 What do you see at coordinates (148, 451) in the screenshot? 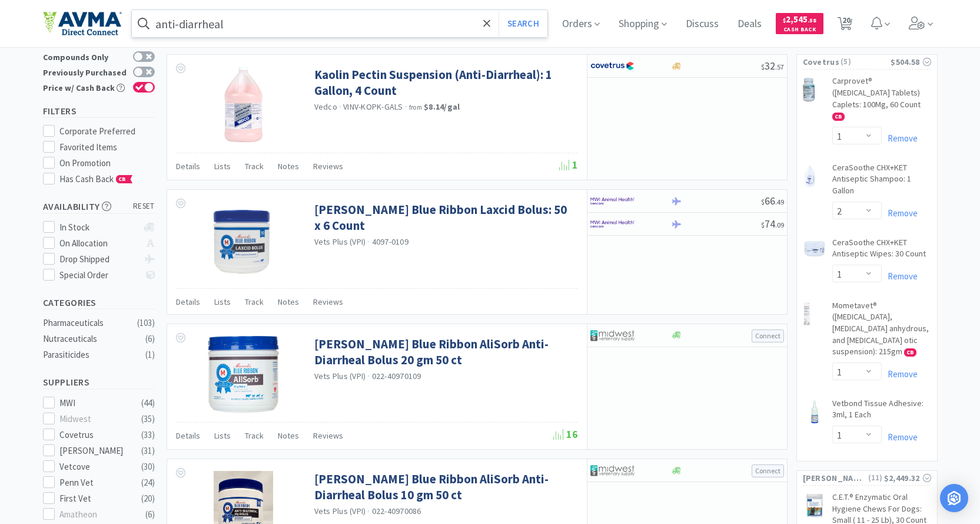
I see `div: ( 31 )` at bounding box center [148, 451].